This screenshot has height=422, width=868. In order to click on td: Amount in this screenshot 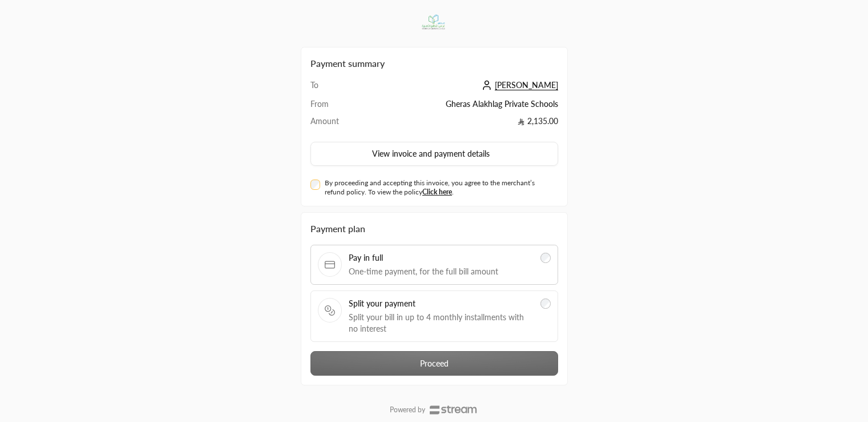, I will do `click(336, 124)`.